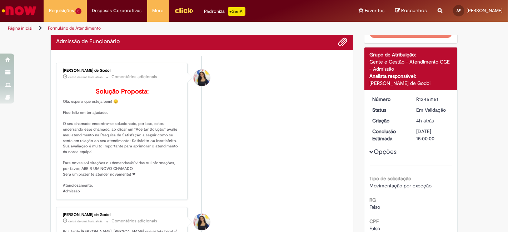 The image size is (508, 232). What do you see at coordinates (343, 42) in the screenshot?
I see `button: Adicionar anexos` at bounding box center [343, 42].